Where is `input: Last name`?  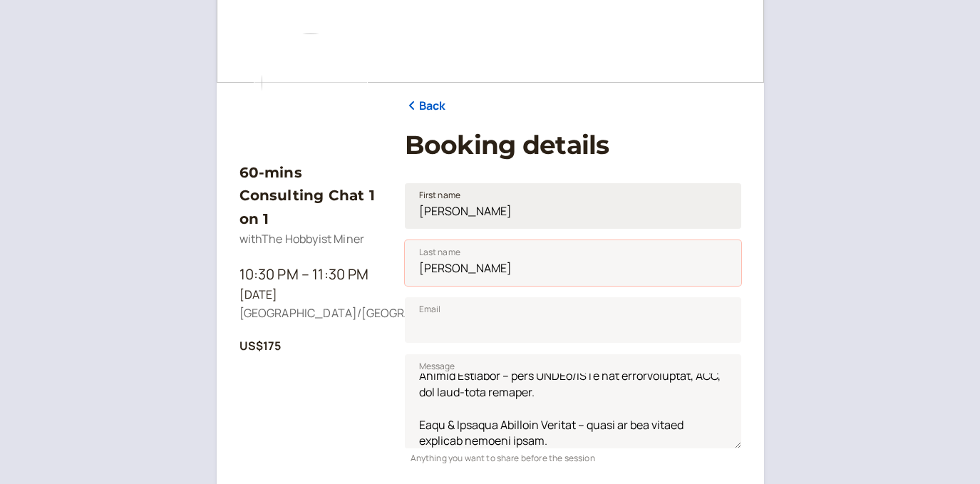 input: Last name is located at coordinates (574, 263).